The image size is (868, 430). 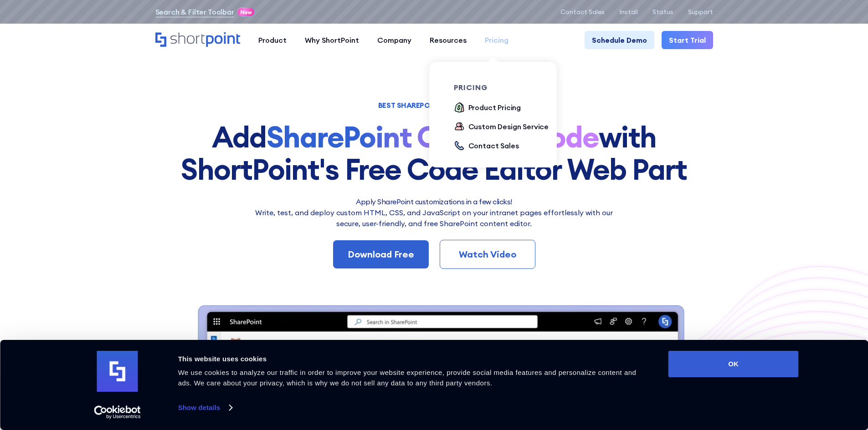 I want to click on a: Install, so click(x=629, y=12).